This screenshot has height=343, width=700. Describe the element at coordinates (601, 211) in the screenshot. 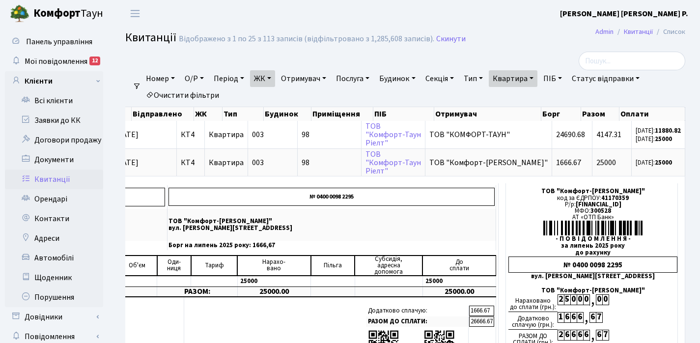

I see `span: 300528` at that location.